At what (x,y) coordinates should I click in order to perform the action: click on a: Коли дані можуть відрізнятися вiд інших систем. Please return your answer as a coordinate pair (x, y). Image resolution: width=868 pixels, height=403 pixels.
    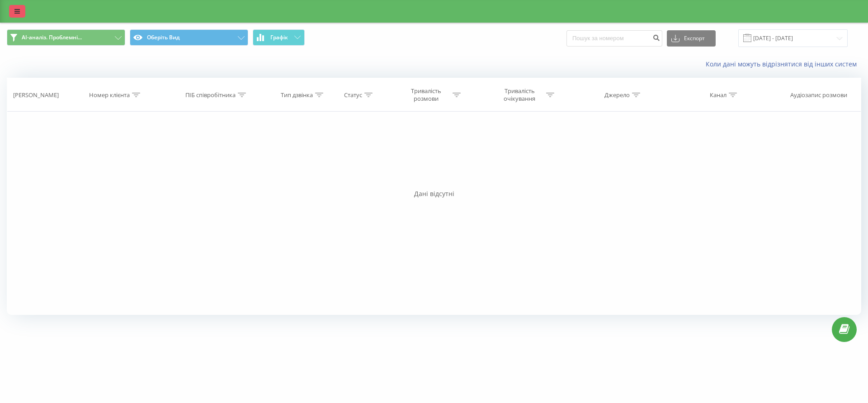
    Looking at the image, I should click on (784, 64).